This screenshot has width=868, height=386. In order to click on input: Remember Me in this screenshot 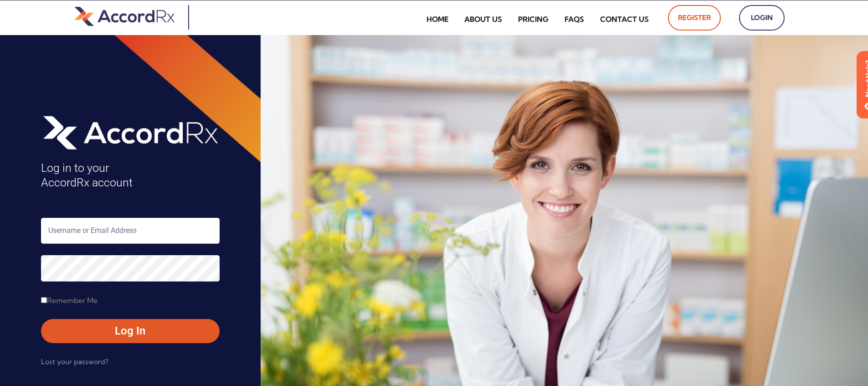, I will do `click(44, 299)`.